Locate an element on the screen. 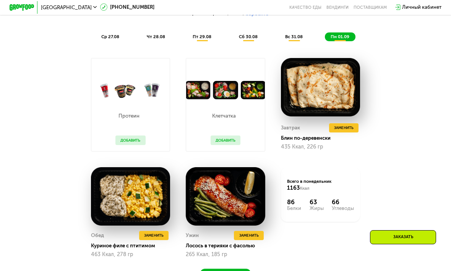 Image resolution: width=451 pixels, height=271 pixels. div: Углеводы is located at coordinates (343, 208).